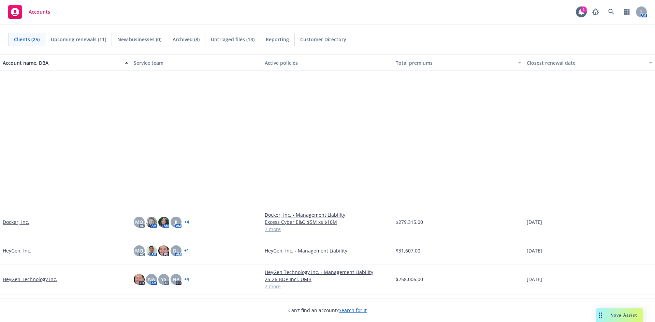  Describe the element at coordinates (595, 12) in the screenshot. I see `a: Report a Bug` at that location.